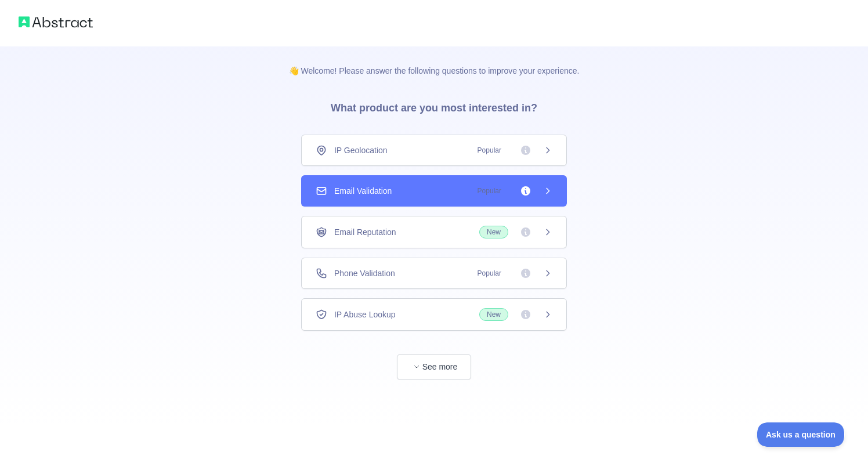 Image resolution: width=868 pixels, height=470 pixels. What do you see at coordinates (434, 367) in the screenshot?
I see `button: See more` at bounding box center [434, 367].